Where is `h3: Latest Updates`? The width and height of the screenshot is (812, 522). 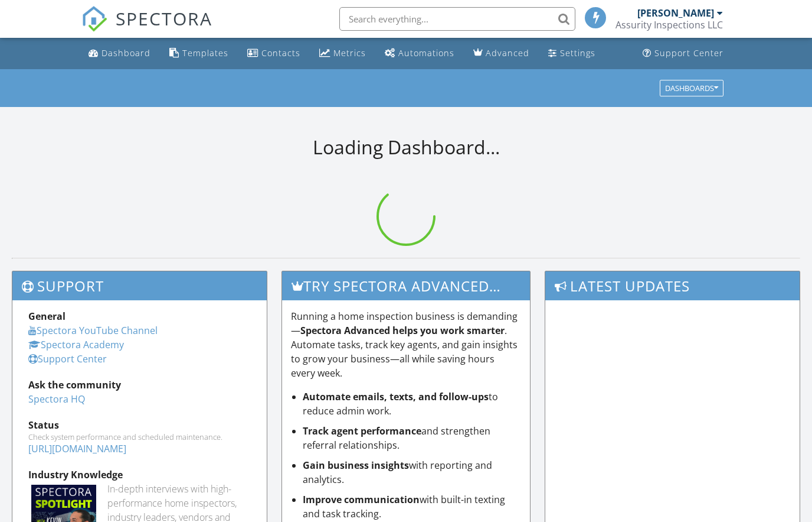
h3: Latest Updates is located at coordinates (672, 285).